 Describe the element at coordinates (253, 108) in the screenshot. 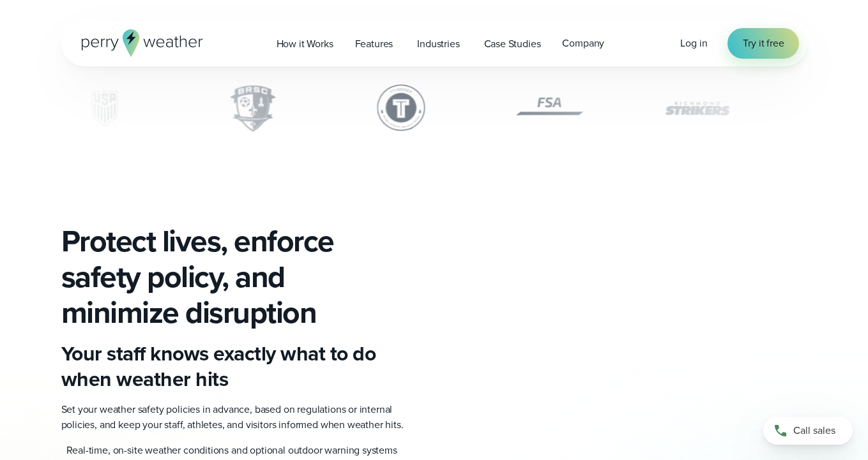

I see `div: 2 of 6` at that location.